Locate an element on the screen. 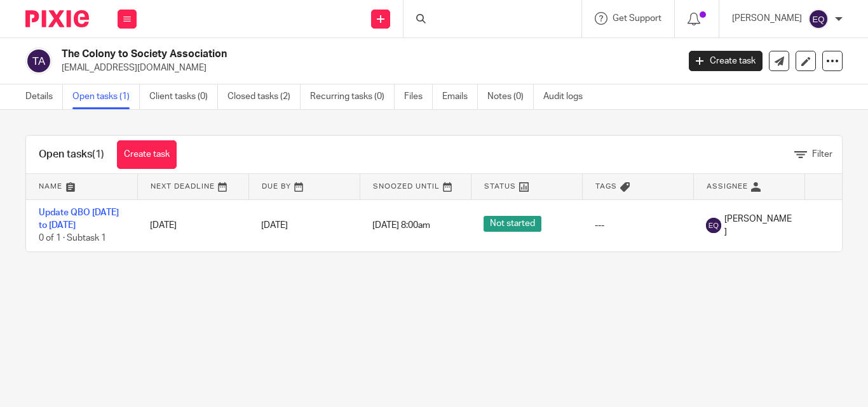 The height and width of the screenshot is (407, 868). span: 0 of 1 · Subtask 1 is located at coordinates (72, 238).